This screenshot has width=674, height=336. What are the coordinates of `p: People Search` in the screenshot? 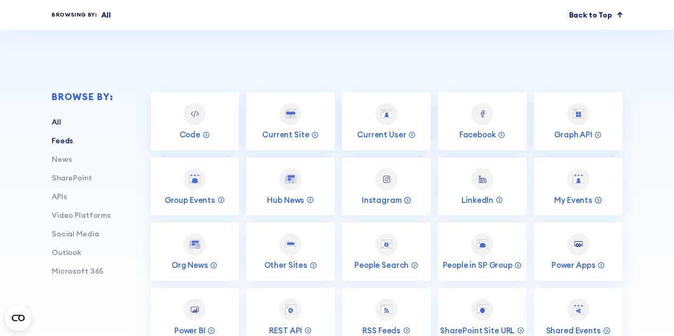 It's located at (381, 265).